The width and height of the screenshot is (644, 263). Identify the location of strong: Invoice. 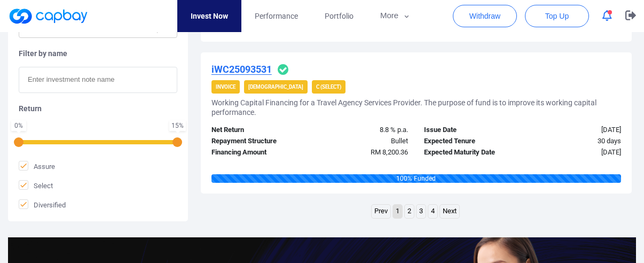
(225, 87).